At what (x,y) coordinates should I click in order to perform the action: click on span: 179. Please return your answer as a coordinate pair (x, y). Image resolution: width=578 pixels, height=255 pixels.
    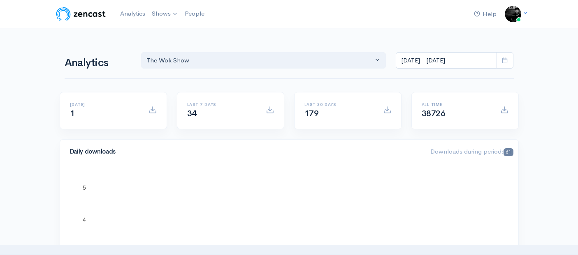
    Looking at the image, I should click on (311, 114).